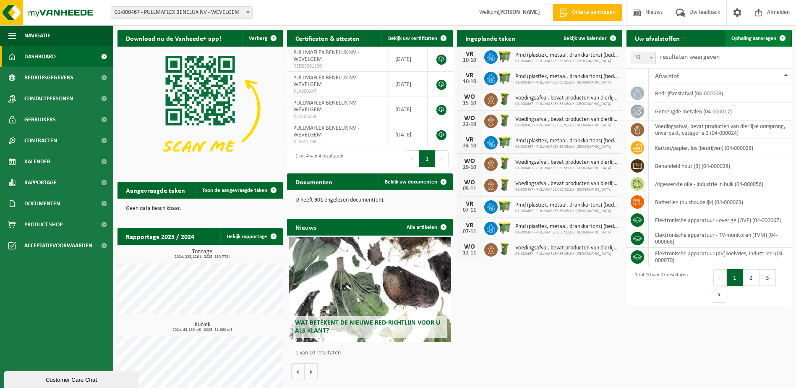 Image resolution: width=796 pixels, height=388 pixels. I want to click on div: 05-11, so click(469, 189).